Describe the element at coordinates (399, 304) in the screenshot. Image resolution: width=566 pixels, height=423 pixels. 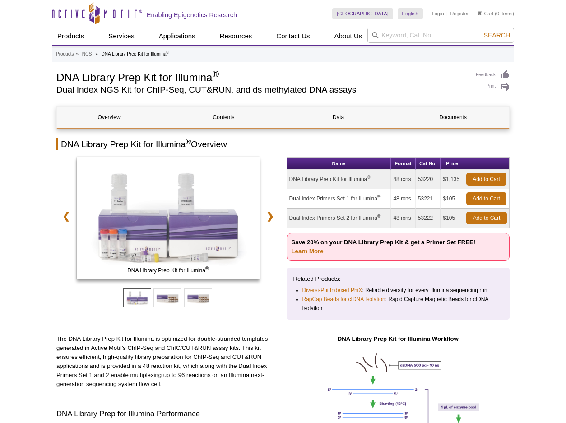
I see `li: : Rapid Capture Magnetic Beads for cfDNA Isolation` at that location.